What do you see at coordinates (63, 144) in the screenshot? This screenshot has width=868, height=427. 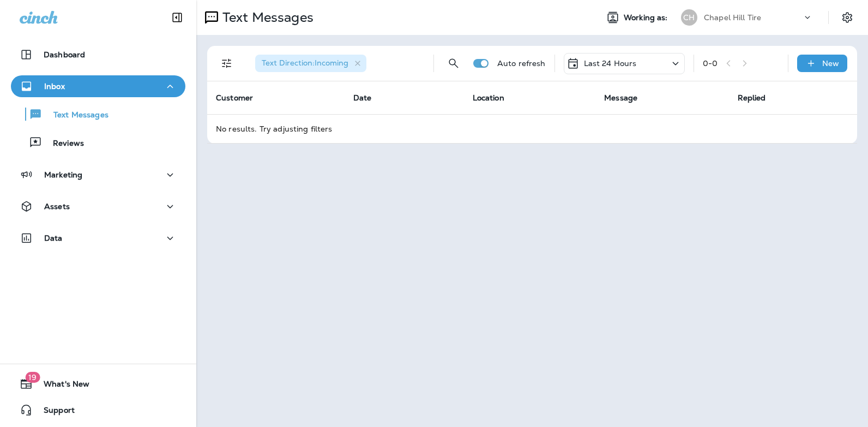 I see `p: Reviews` at bounding box center [63, 144].